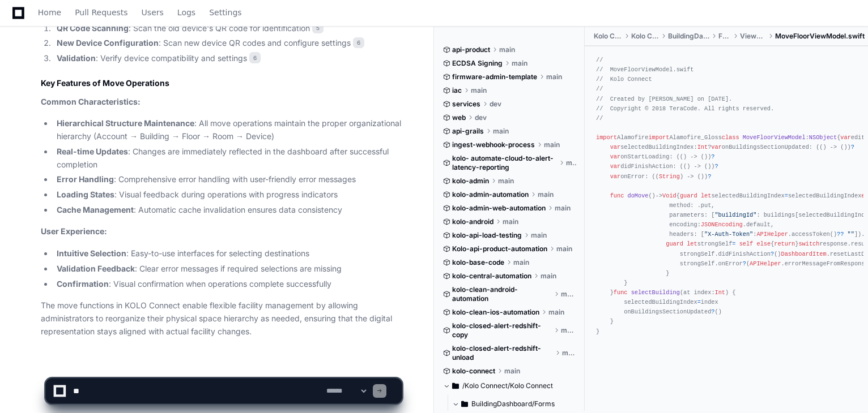 This screenshot has height=413, width=868. What do you see at coordinates (227, 130) in the screenshot?
I see `li: : All move operations maintain the proper organizational hierarchy (Account → Building → Floor → ...` at bounding box center [227, 130].